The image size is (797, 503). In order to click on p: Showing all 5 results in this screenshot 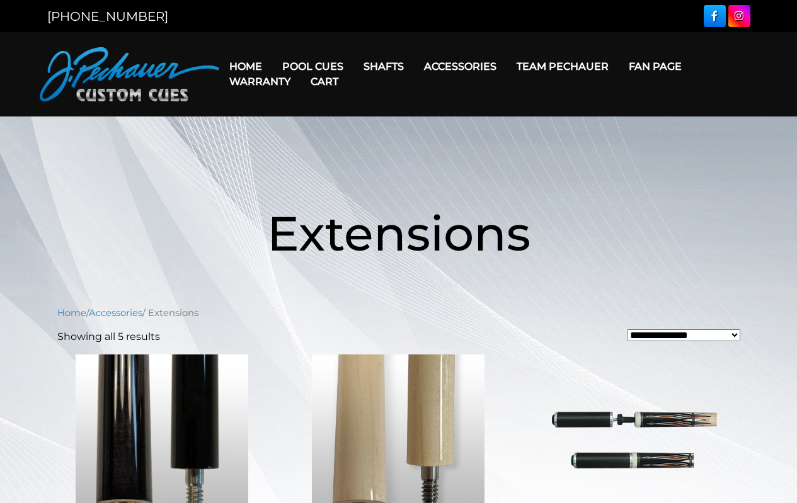, I will do `click(108, 337)`.